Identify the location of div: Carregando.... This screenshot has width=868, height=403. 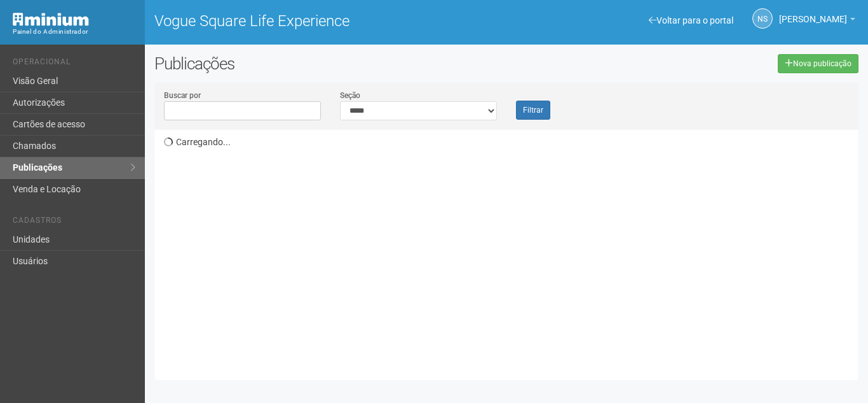
(511, 250).